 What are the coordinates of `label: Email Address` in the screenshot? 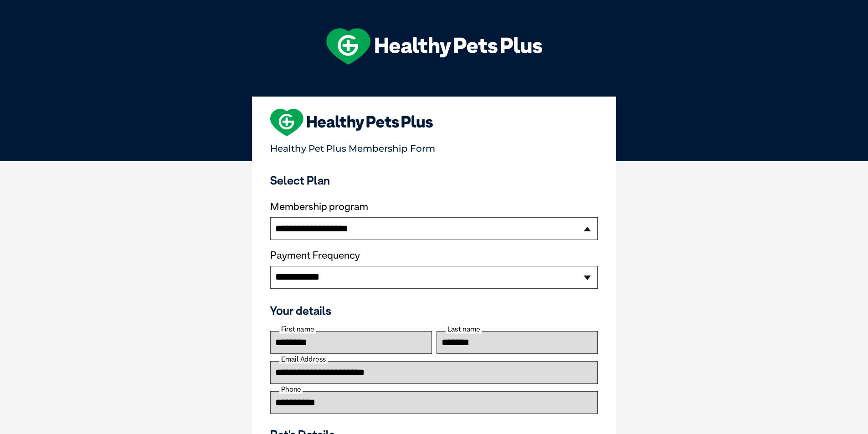 It's located at (303, 359).